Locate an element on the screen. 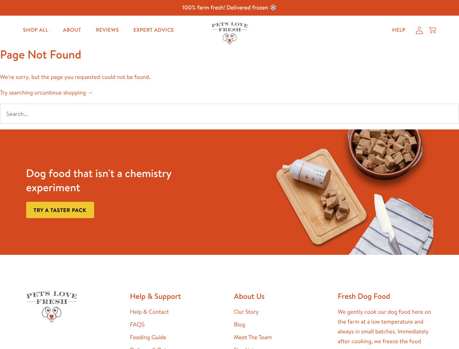 This screenshot has height=349, width=459. a: Meet The Team is located at coordinates (253, 337).